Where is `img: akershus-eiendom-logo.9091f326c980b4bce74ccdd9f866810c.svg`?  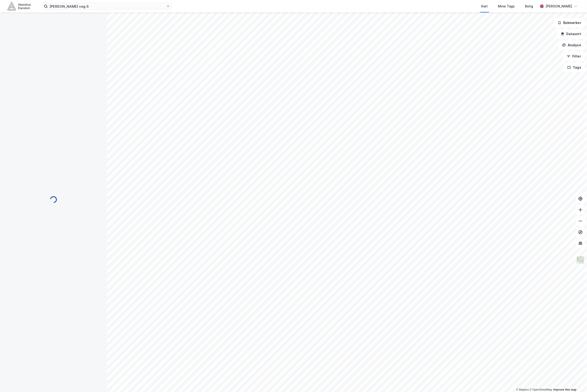
img: akershus-eiendom-logo.9091f326c980b4bce74ccdd9f866810c.svg is located at coordinates (19, 6).